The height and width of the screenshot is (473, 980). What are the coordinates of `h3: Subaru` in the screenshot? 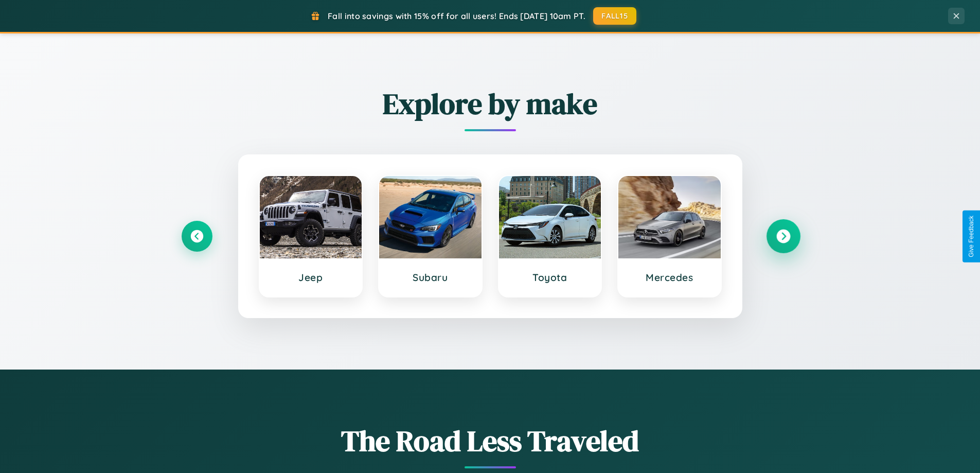 It's located at (430, 278).